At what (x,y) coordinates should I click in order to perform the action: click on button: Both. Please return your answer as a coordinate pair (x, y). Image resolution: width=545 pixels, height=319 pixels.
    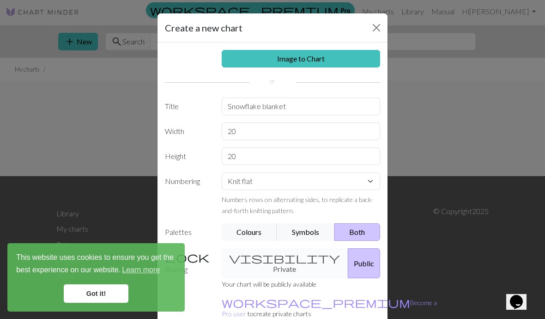
    Looking at the image, I should click on (357, 232).